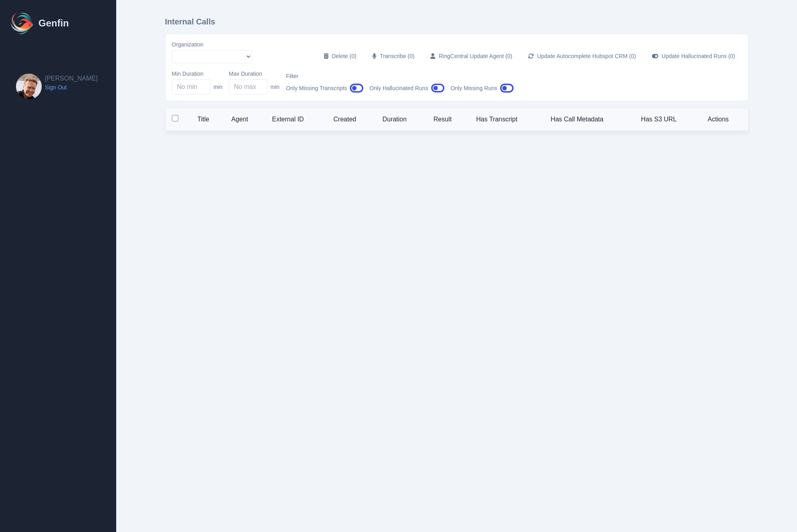 The image size is (797, 532). What do you see at coordinates (590, 119) in the screenshot?
I see `th: Has Call Metadata` at bounding box center [590, 119].